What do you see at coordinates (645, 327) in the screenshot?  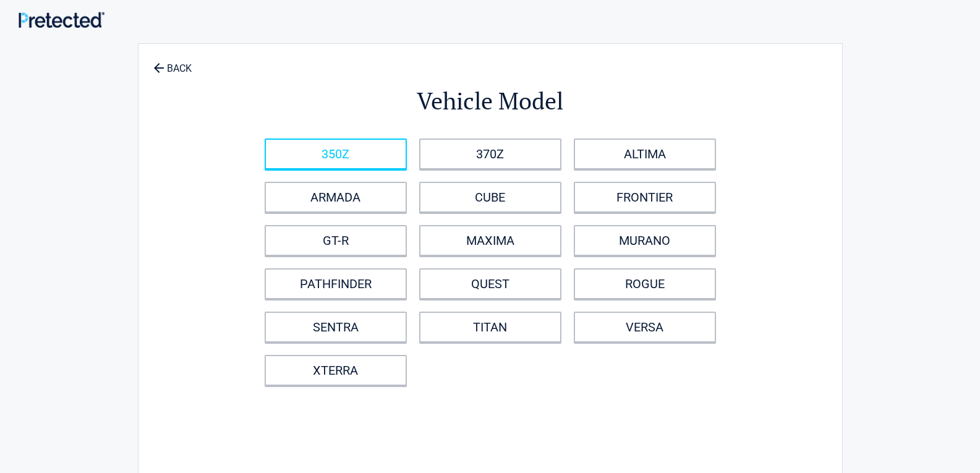 I see `a: VERSA` at bounding box center [645, 327].